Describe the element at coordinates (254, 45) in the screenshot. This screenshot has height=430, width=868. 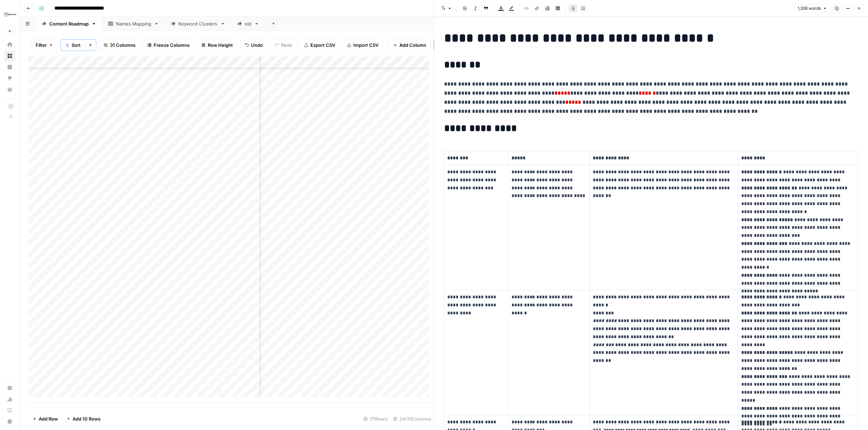
I see `button: Undo` at that location.